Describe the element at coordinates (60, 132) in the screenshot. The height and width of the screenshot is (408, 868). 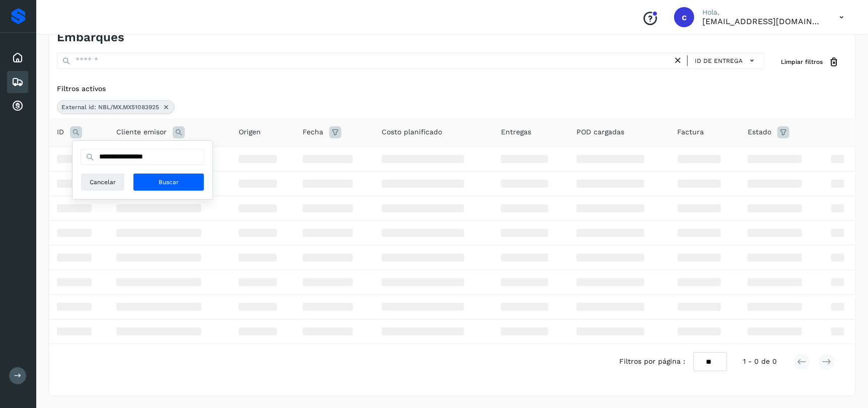
I see `span: ID` at that location.